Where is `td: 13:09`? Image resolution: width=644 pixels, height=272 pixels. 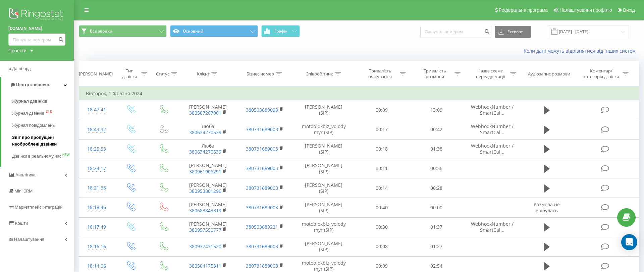
td: 13:09 is located at coordinates (436, 110).